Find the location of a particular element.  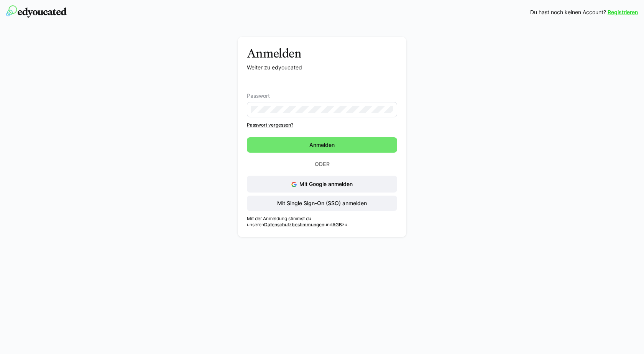

a: Registrieren is located at coordinates (623, 12).